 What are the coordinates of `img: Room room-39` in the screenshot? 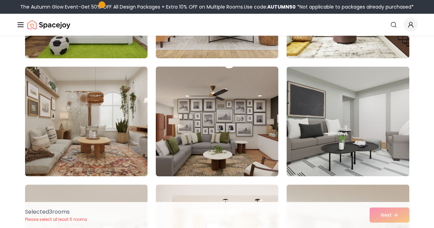 It's located at (348, 121).